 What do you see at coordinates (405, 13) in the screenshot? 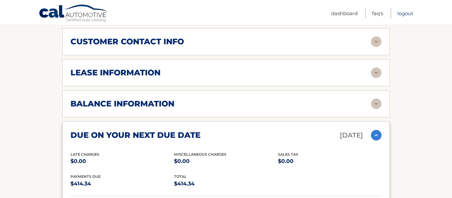
I see `a: Logout` at bounding box center [405, 13].